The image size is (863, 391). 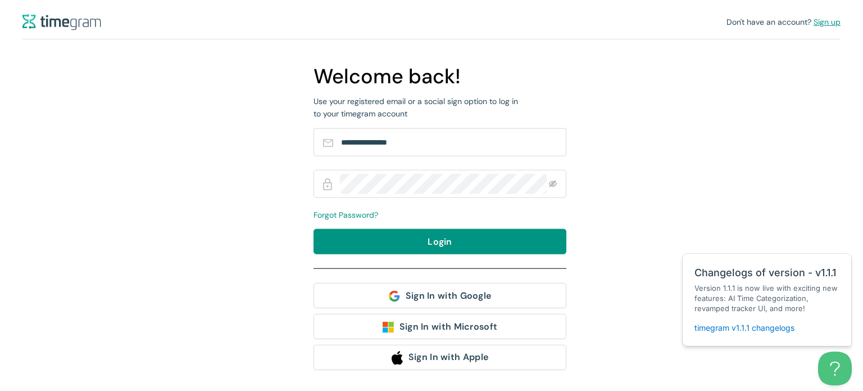 What do you see at coordinates (449, 326) in the screenshot?
I see `span: Sign In with Microsoft` at bounding box center [449, 326].